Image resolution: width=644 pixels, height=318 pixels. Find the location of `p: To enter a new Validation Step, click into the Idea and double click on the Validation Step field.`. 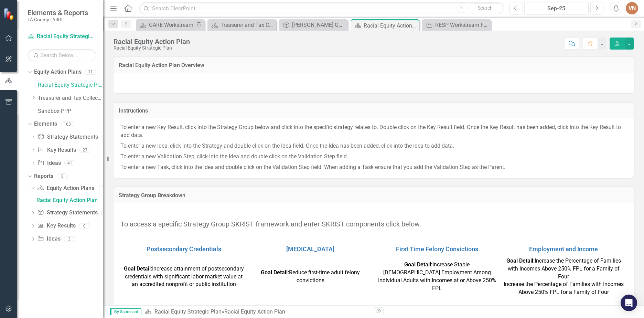

p: To enter a new Validation Step, click into the Idea and double click on the Validation Step field. is located at coordinates (374, 156).